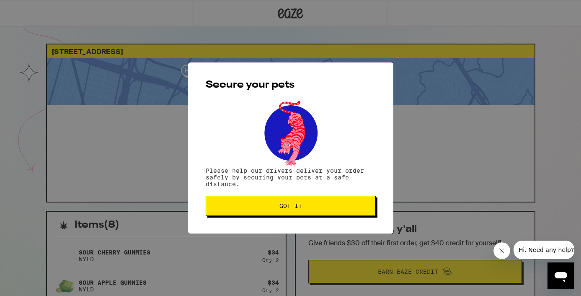 The width and height of the screenshot is (581, 296). Describe the element at coordinates (291, 85) in the screenshot. I see `h2: Secure your pets` at that location.